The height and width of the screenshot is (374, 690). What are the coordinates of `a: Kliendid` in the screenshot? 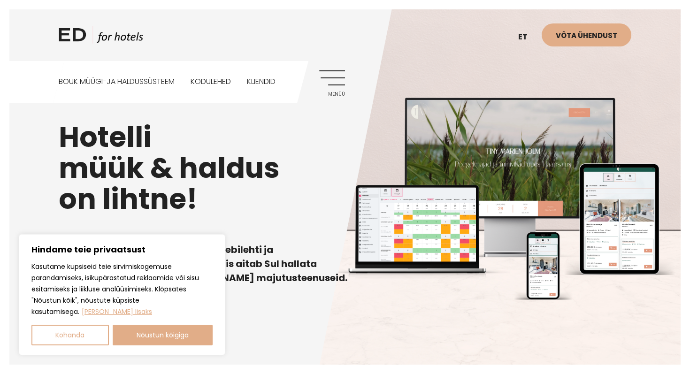 It's located at (261, 82).